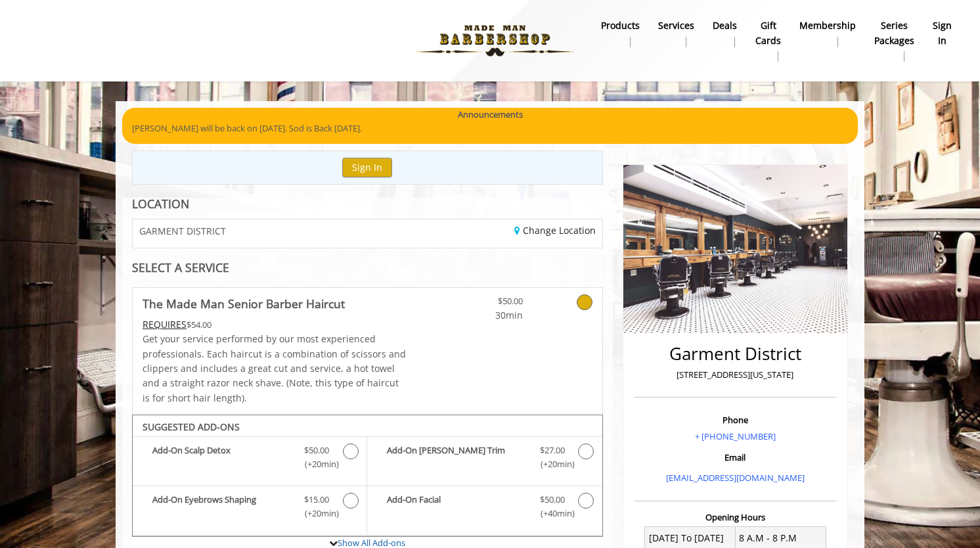 The width and height of the screenshot is (980, 548). What do you see at coordinates (495, 41) in the screenshot?
I see `img: Made Man Barbershop logo` at bounding box center [495, 41].